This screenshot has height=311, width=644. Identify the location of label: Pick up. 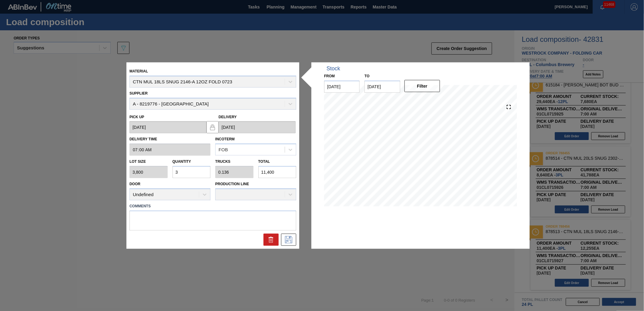
(137, 117).